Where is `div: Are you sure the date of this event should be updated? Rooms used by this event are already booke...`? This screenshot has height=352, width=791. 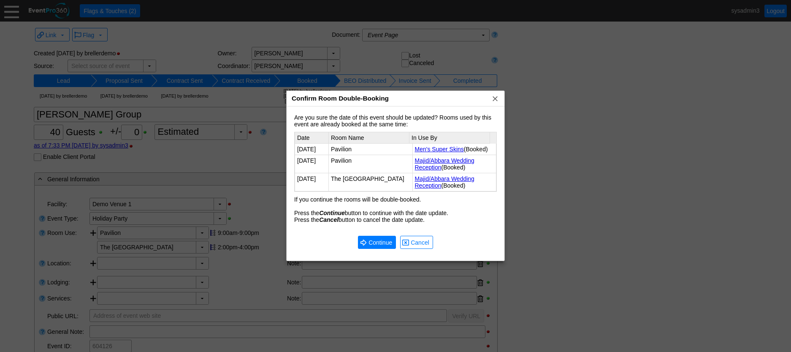
div: Are you sure the date of this event should be updated? Rooms used by this event are already booke... is located at coordinates (396, 158).